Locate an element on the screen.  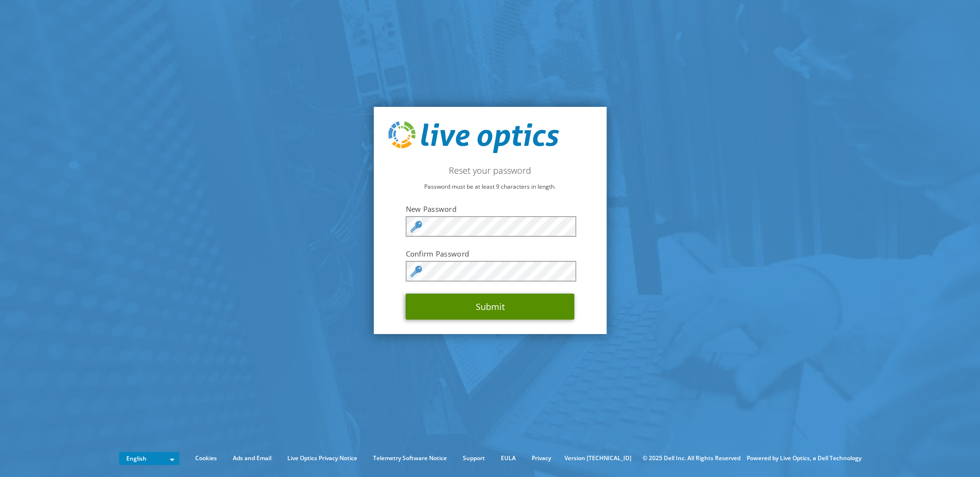
img: live_optics_svg.svg is located at coordinates (473, 137).